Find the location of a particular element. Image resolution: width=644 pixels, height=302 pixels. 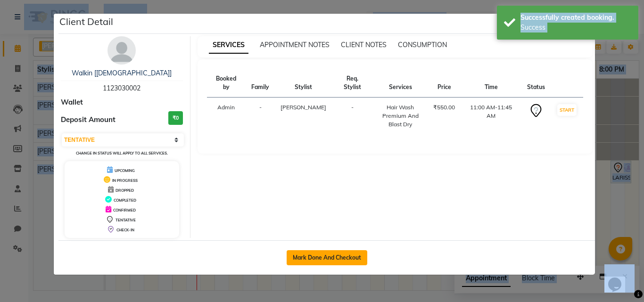

img: avatar is located at coordinates (122, 51).